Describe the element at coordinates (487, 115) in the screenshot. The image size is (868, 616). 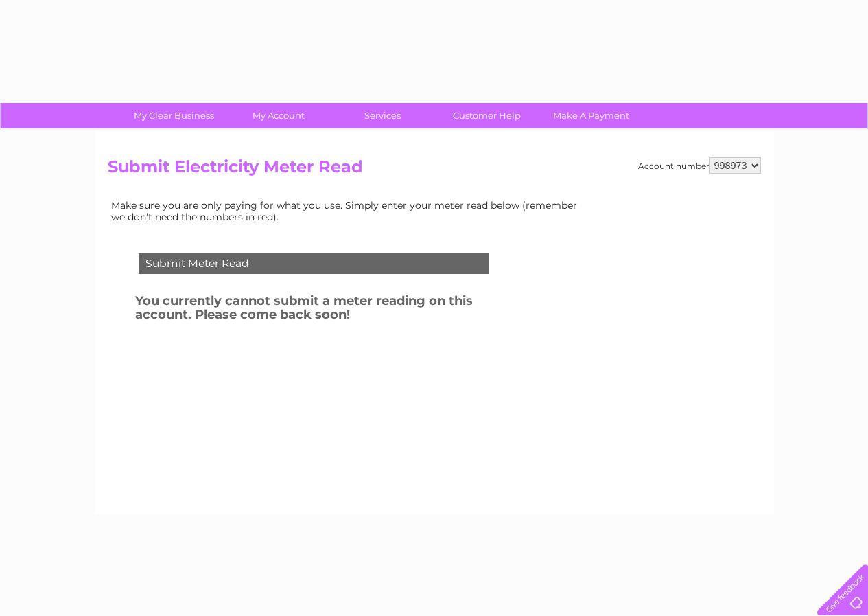
I see `a: Customer Help` at that location.